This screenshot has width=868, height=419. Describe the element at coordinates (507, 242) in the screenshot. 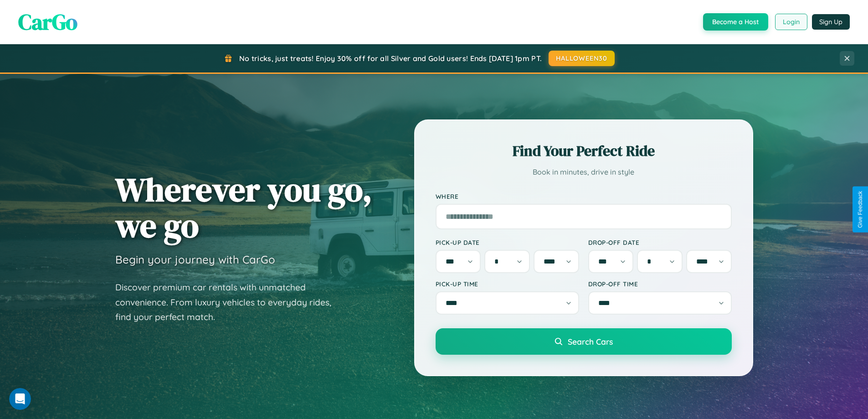

I see `label: Pick-up Date` at that location.